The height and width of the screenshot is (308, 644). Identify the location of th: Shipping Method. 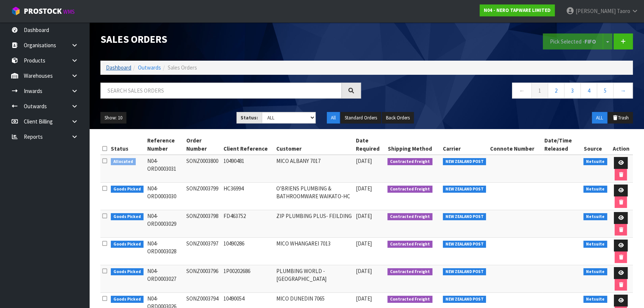
(413, 145).